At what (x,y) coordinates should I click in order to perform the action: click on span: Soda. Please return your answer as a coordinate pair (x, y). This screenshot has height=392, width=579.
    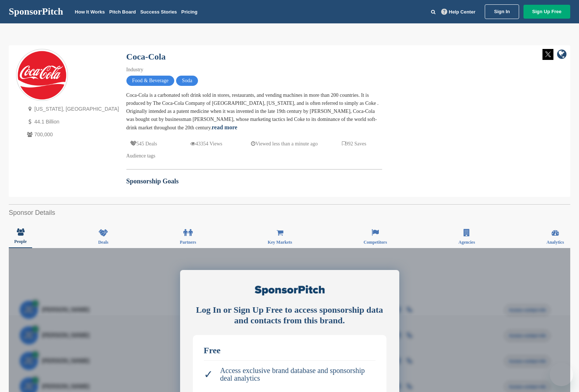
    Looking at the image, I should click on (187, 81).